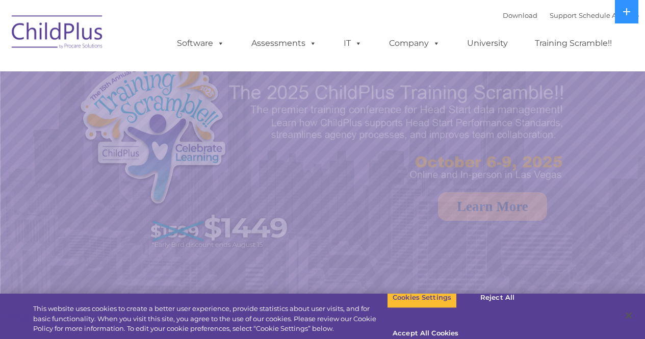 The width and height of the screenshot is (645, 339). I want to click on a: Training Scramble!!, so click(573, 43).